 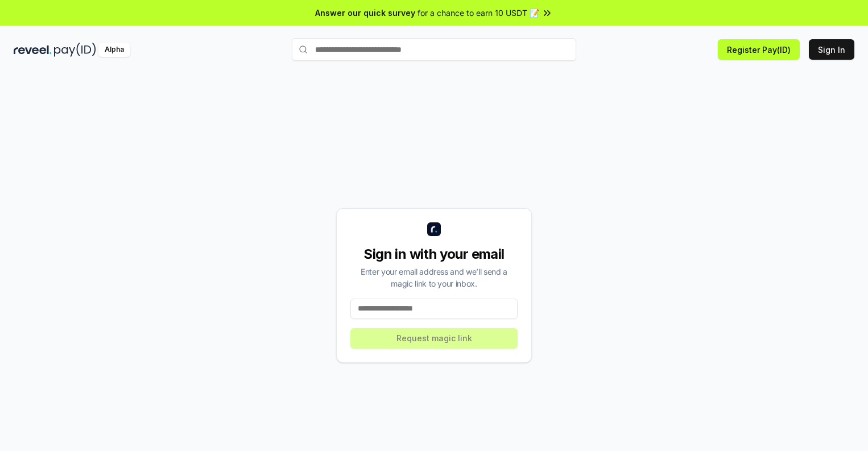 What do you see at coordinates (365, 13) in the screenshot?
I see `span: Answer our quick survey` at bounding box center [365, 13].